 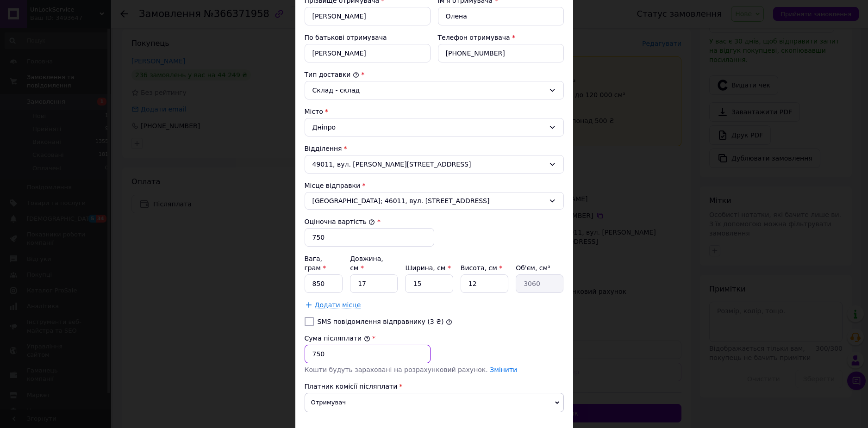 What do you see at coordinates (434, 128) in the screenshot?
I see `div: Дніпро` at bounding box center [434, 128].